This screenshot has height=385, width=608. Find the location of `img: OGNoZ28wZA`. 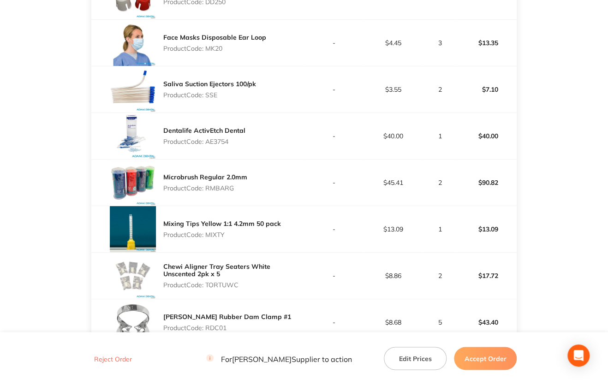

img: OGNoZ28wZA is located at coordinates (133, 43).